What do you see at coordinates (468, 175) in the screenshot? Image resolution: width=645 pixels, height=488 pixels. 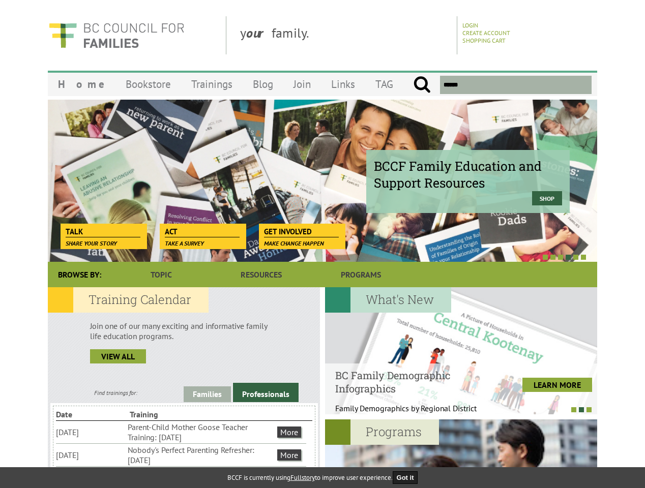 I see `span: BCCF Family Education and Support Resources` at bounding box center [468, 175].